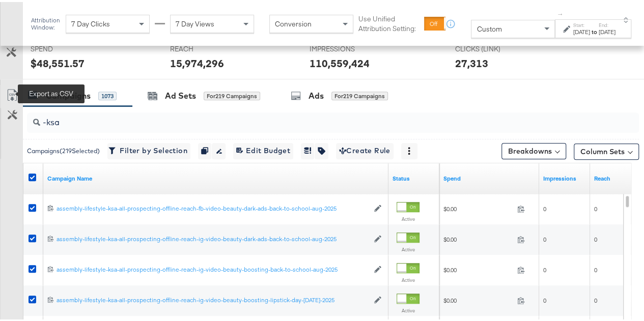 Image resolution: width=644 pixels, height=321 pixels. I want to click on div: assembly-lifestyle-ksa-all-prospecting-offline-reach-fb-video-beauty-dark-ads-back-to-school-aug-..., so click(212, 207).